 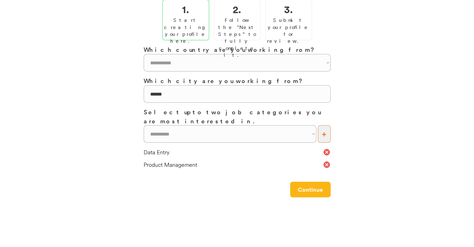 I want to click on h3: Which country are you working from?, so click(x=237, y=49).